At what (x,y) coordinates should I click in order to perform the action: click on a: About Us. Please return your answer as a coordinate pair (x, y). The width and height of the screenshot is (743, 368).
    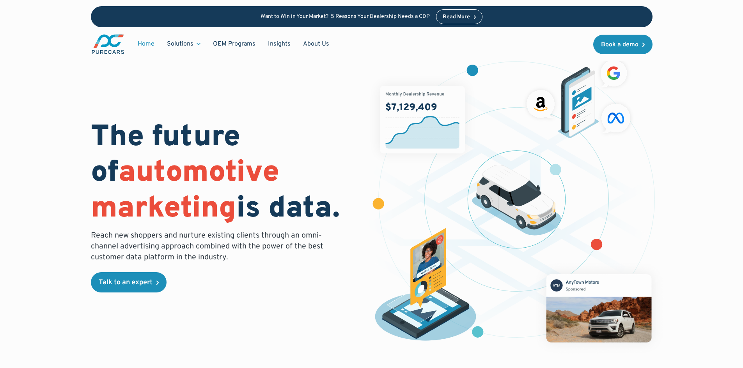
    Looking at the image, I should click on (316, 44).